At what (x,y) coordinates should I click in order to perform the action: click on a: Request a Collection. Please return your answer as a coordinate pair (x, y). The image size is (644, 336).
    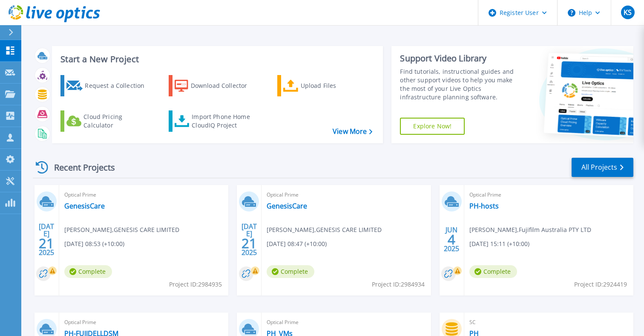
    Looking at the image, I should click on (108, 86).